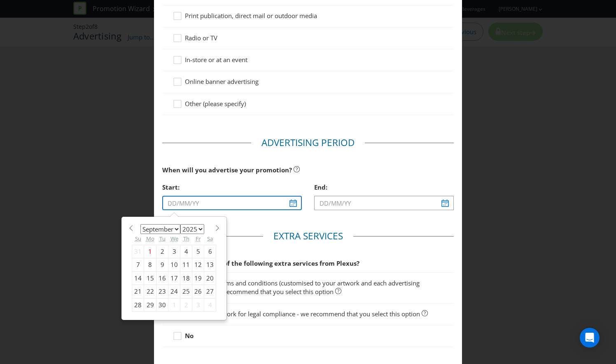 The image size is (616, 364). What do you see at coordinates (232, 187) in the screenshot?
I see `div: Start:` at bounding box center [232, 187].